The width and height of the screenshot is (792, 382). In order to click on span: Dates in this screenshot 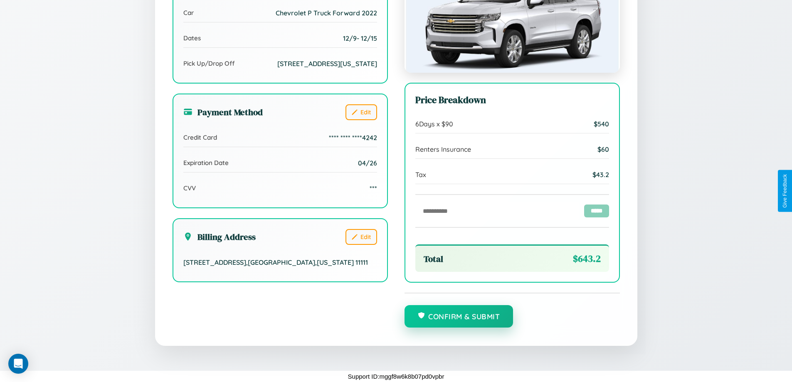, I will do `click(192, 38)`.